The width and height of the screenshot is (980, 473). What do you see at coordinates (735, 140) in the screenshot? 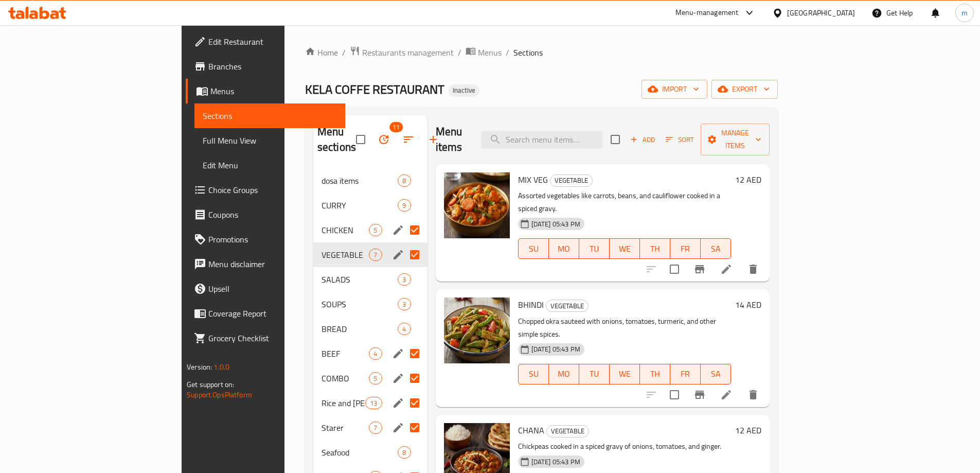
I see `span: Manage items` at bounding box center [735, 140].